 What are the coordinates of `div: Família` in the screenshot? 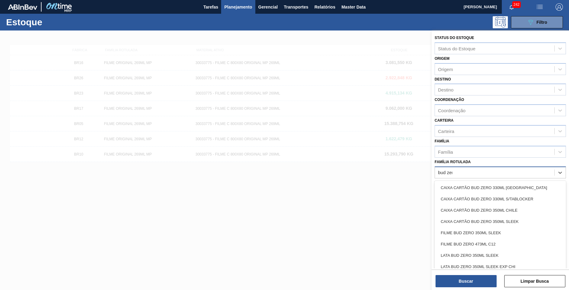 It's located at (445, 152).